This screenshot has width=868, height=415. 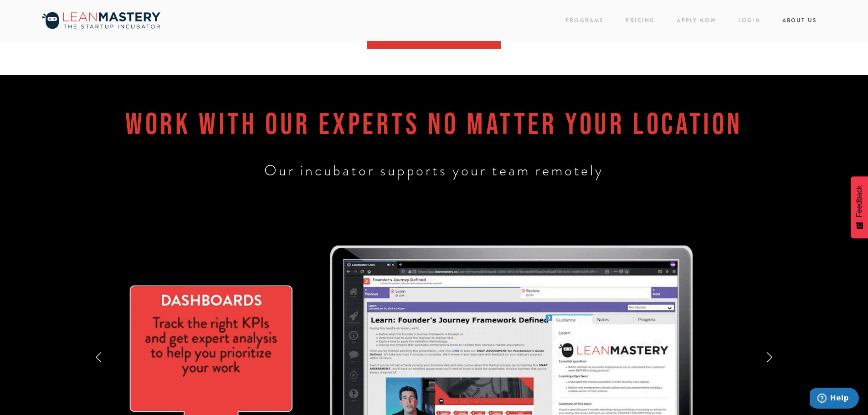 I want to click on a: Programs, so click(x=585, y=20).